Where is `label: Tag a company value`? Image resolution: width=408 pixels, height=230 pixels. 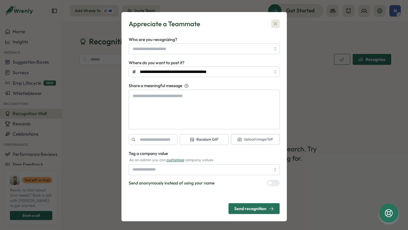
label: Tag a company value is located at coordinates (148, 154).